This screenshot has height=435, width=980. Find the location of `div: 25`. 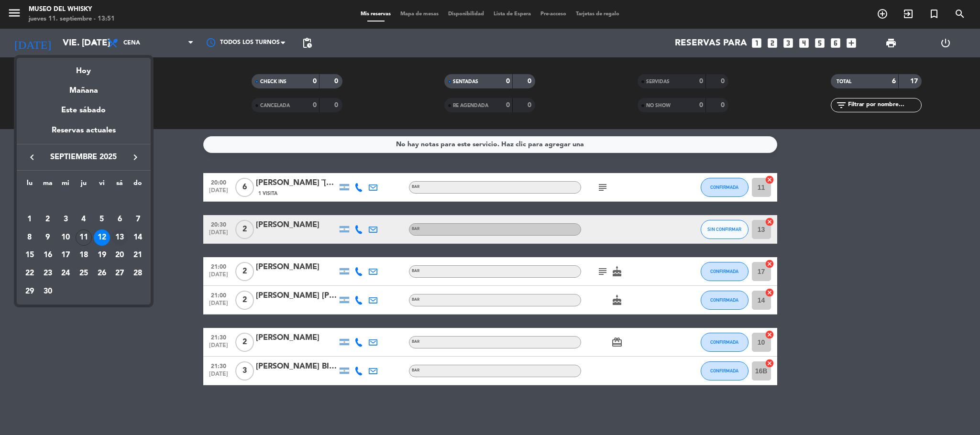

div: 25 is located at coordinates (84, 274).